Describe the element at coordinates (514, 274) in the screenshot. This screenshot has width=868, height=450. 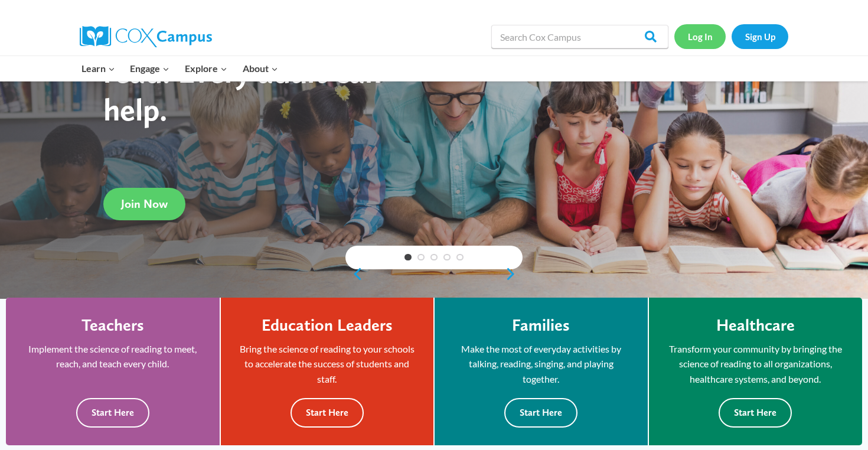
I see `a: next` at that location.